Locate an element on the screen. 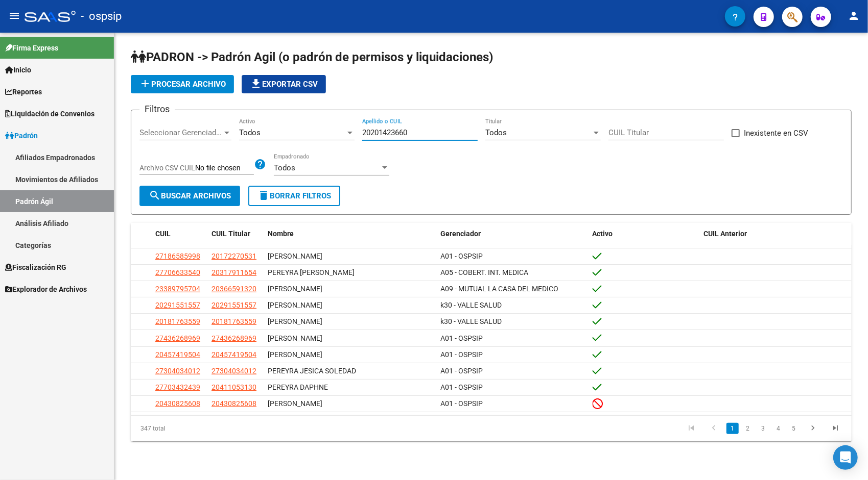 The width and height of the screenshot is (868, 480). span: Seleccionar Gerenciador is located at coordinates (181, 132).